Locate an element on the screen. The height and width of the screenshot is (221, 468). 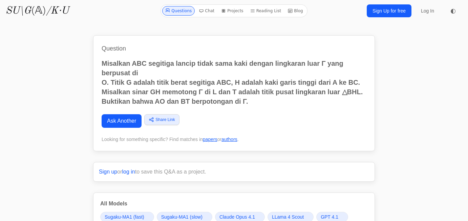
a: Log In is located at coordinates (427, 11).